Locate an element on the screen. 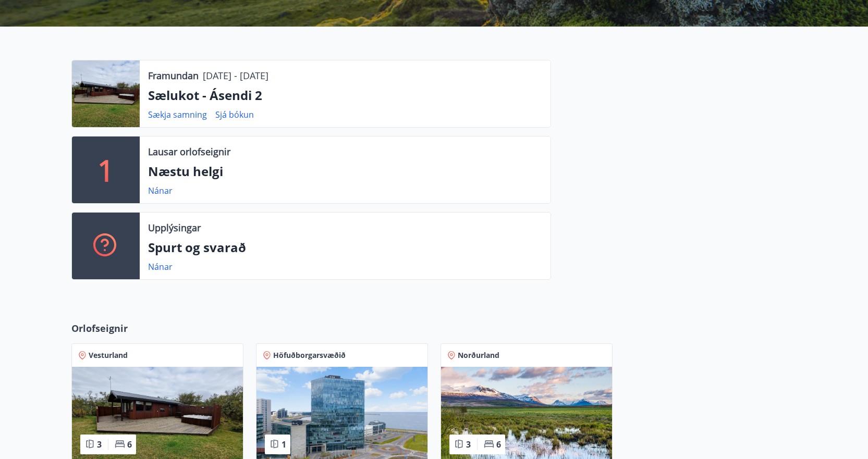 The width and height of the screenshot is (868, 459). span: Höfuðborgarsvæðið is located at coordinates (309, 355).